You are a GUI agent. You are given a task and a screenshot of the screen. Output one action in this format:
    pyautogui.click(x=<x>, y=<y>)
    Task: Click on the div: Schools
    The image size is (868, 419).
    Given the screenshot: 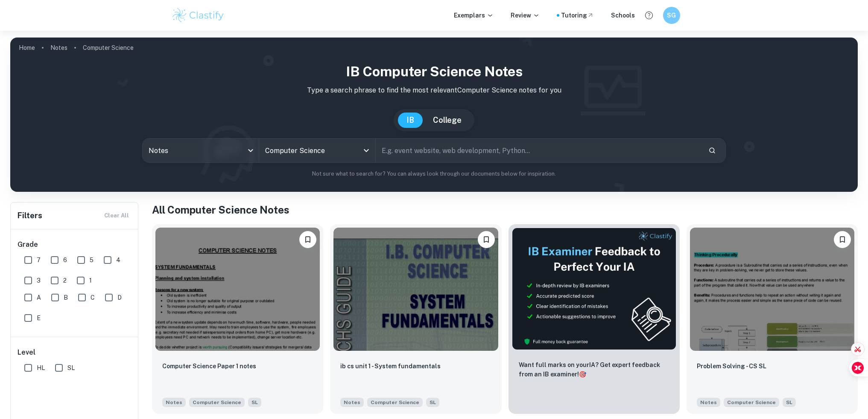 What is the action you would take?
    pyautogui.click(x=623, y=15)
    